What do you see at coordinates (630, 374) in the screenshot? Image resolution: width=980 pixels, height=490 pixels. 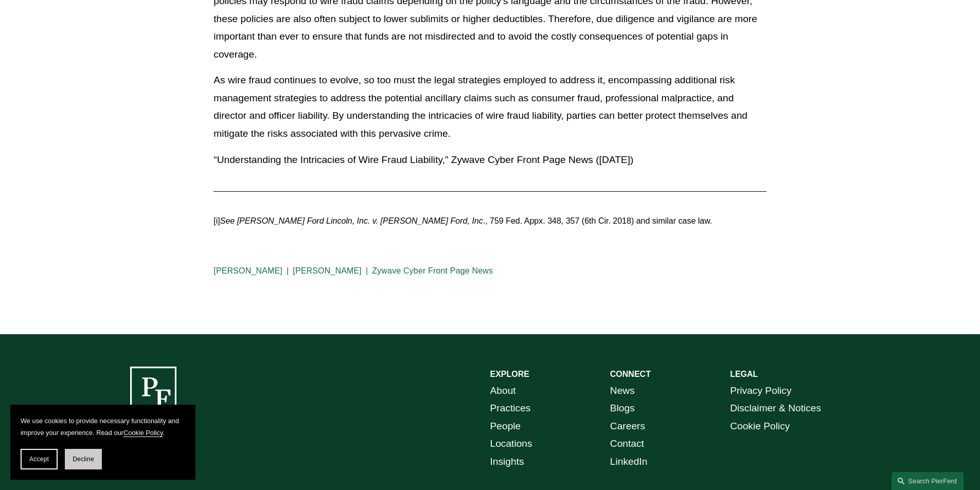 I see `strong: CONNECT` at bounding box center [630, 374].